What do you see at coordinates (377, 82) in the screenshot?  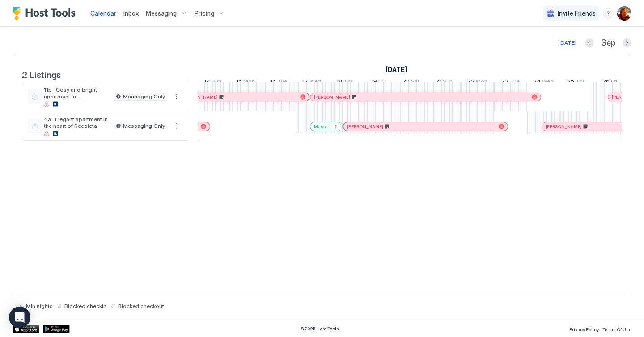 I see `a: September 19, 2025` at bounding box center [377, 82].